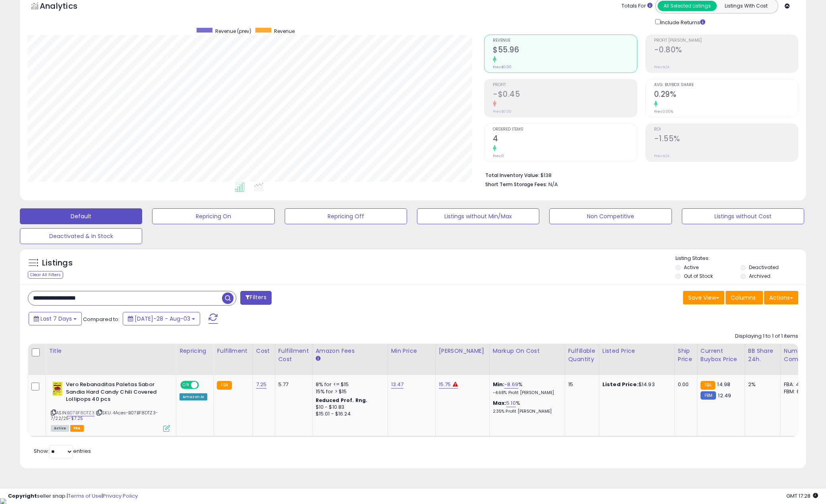 The image size is (826, 504). Describe the element at coordinates (57, 263) in the screenshot. I see `h5: Listings` at that location.